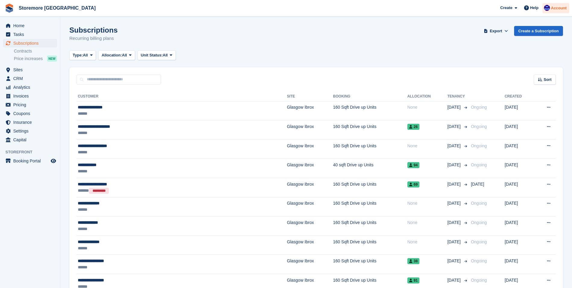 This screenshot has height=288, width=572. Describe the element at coordinates (458, 97) in the screenshot. I see `th: Tenancy` at that location.